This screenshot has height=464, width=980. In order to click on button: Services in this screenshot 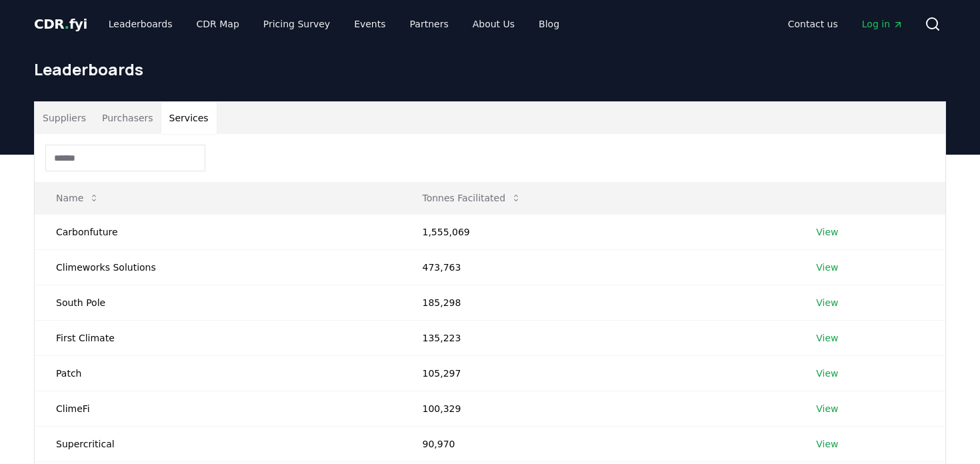, I will do `click(189, 118)`.